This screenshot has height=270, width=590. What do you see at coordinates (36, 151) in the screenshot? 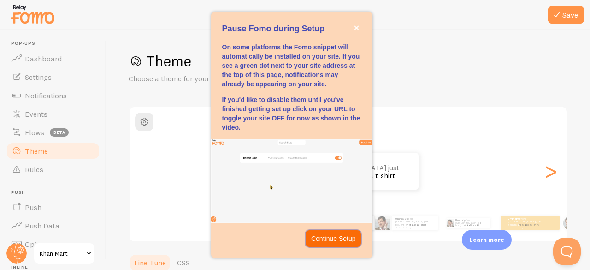
I see `span: Theme` at bounding box center [36, 151].